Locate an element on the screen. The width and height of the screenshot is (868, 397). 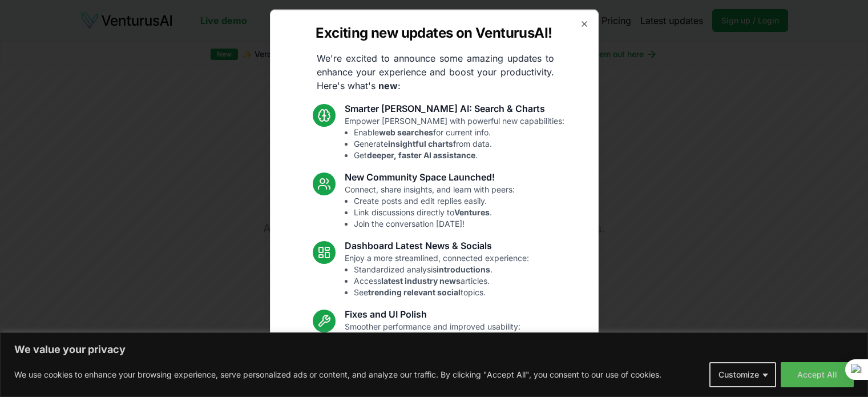
li: Create posts and edit replies easily. is located at coordinates (434, 200).